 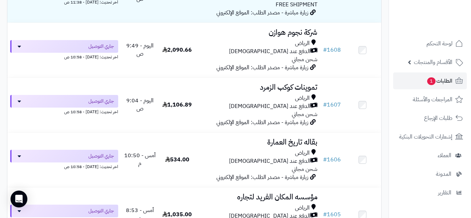 I want to click on h3: تموينات كوكب الزمرد, so click(x=258, y=87).